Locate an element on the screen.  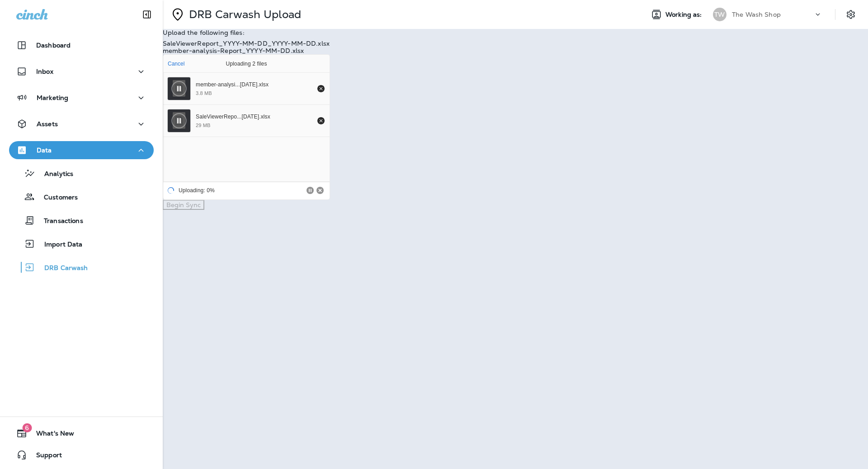
div: Uploading 2 files is located at coordinates (246, 64).